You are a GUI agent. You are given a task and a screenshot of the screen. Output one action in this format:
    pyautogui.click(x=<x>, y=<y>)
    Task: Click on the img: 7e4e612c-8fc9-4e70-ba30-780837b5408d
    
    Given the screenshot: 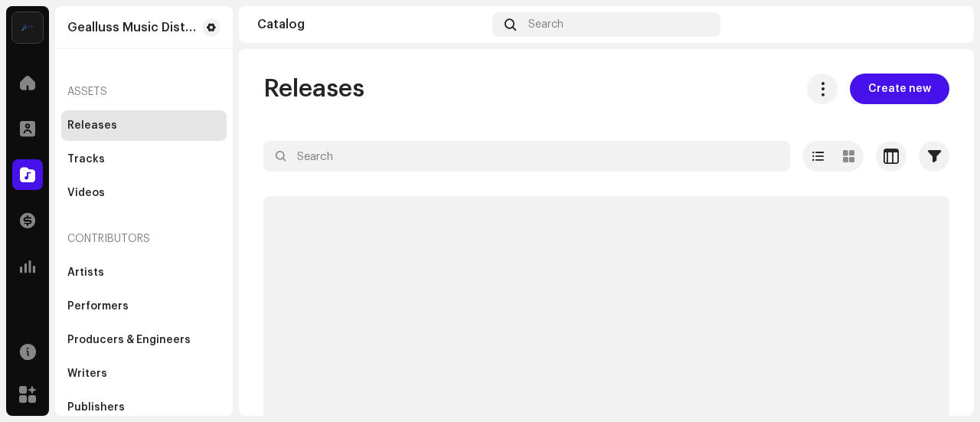 What is the action you would take?
    pyautogui.click(x=944, y=24)
    